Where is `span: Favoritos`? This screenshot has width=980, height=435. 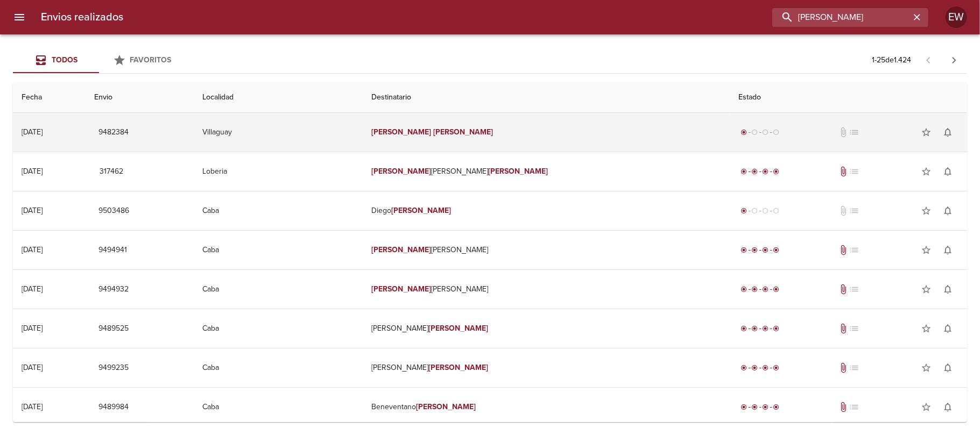
span: Favoritos is located at coordinates (151, 60).